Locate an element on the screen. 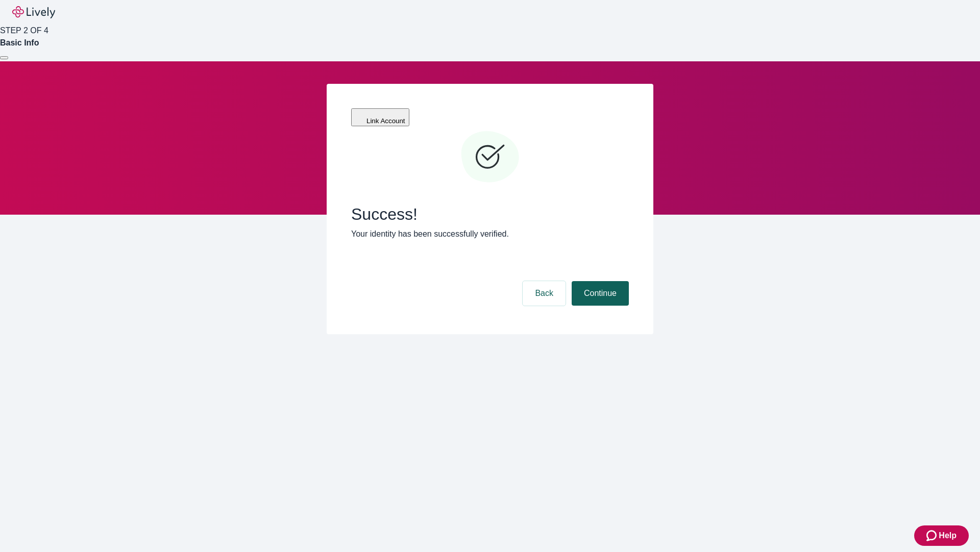 The image size is (980, 552). img: Lively is located at coordinates (34, 12).